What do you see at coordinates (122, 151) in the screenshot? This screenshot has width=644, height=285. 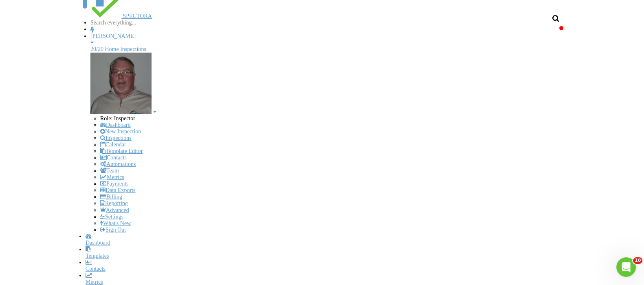 I see `a: Template Editor` at bounding box center [122, 151].